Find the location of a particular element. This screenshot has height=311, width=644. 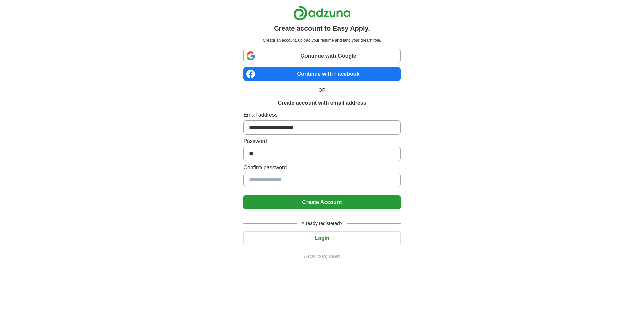

button: Login is located at coordinates (322, 238).